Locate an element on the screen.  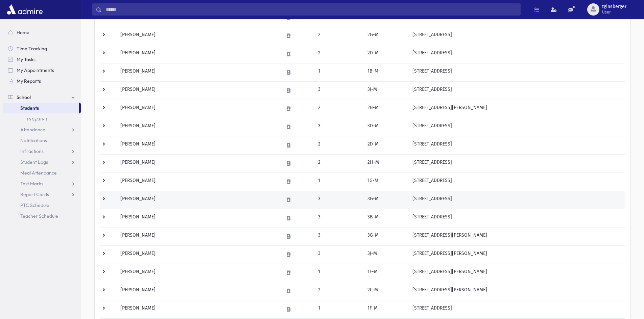
a: My Reports is located at coordinates (42, 81).